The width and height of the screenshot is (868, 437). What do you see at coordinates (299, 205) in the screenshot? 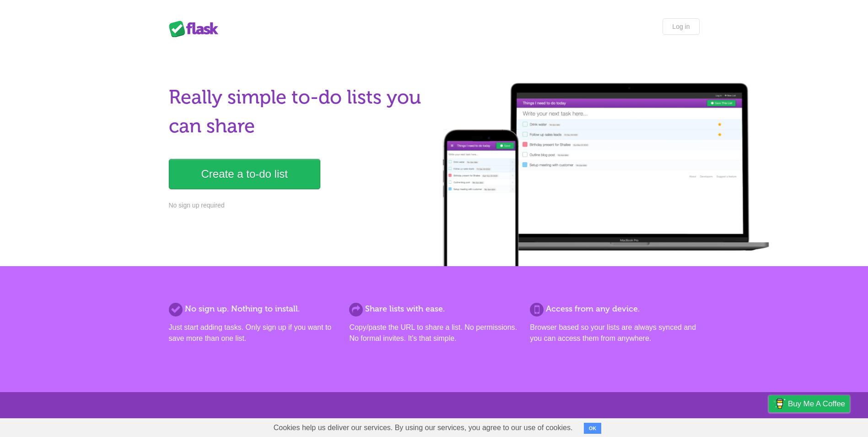
I see `p: No sign up required` at bounding box center [299, 205].